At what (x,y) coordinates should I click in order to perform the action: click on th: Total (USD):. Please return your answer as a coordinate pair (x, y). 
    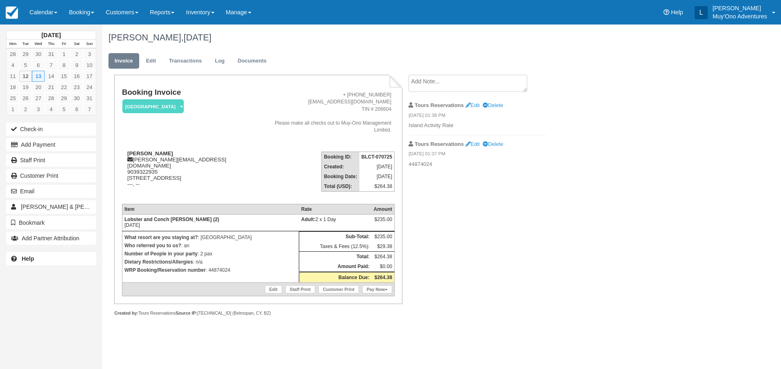
    Looking at the image, I should click on (340, 187).